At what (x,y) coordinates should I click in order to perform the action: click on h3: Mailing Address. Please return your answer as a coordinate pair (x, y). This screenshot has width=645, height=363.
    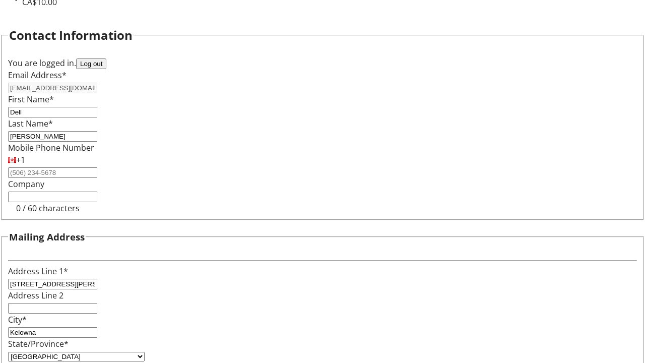
    Looking at the image, I should click on (47, 237).